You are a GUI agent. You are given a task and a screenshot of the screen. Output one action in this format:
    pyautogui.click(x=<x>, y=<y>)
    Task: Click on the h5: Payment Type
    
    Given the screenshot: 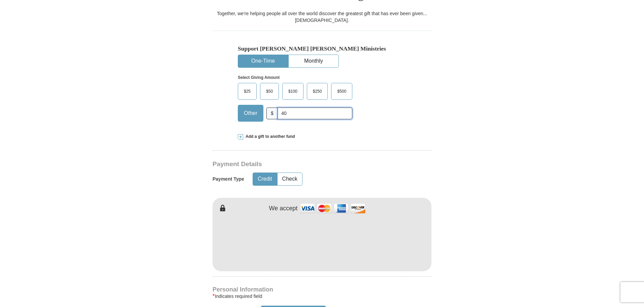 What is the action you would take?
    pyautogui.click(x=228, y=179)
    